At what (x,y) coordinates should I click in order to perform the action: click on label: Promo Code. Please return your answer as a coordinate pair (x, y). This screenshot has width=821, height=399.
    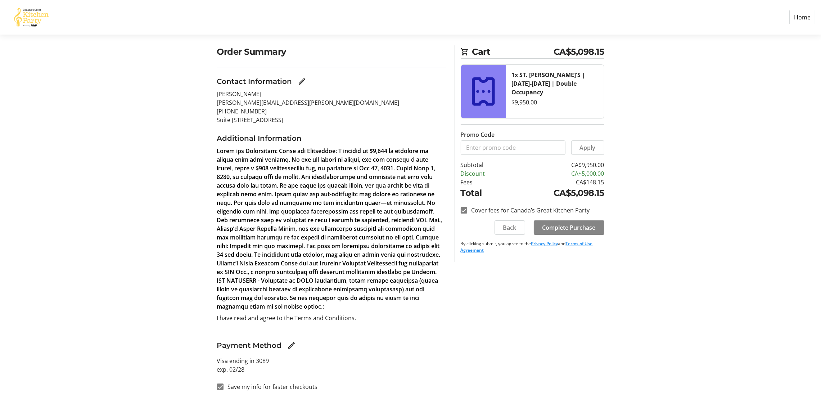
    Looking at the image, I should click on (477, 135).